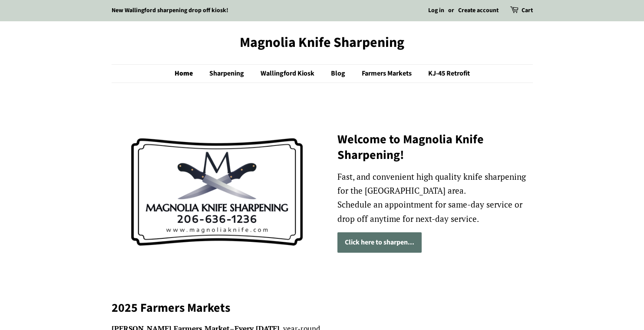 The height and width of the screenshot is (330, 644). What do you see at coordinates (380, 242) in the screenshot?
I see `a: Click here to sharpen...` at bounding box center [380, 242].